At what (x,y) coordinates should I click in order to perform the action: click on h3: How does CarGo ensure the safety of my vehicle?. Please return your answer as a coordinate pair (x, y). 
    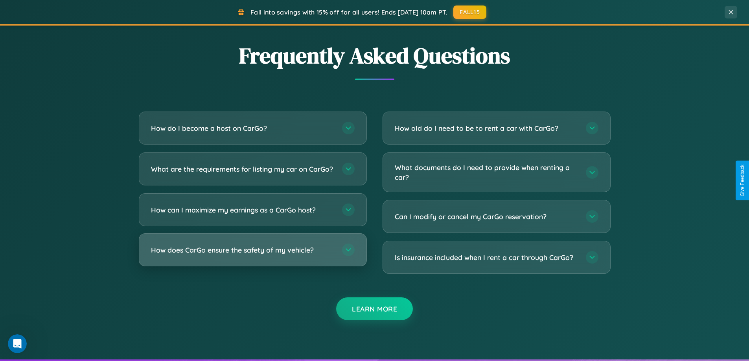
    Looking at the image, I should click on (243, 250).